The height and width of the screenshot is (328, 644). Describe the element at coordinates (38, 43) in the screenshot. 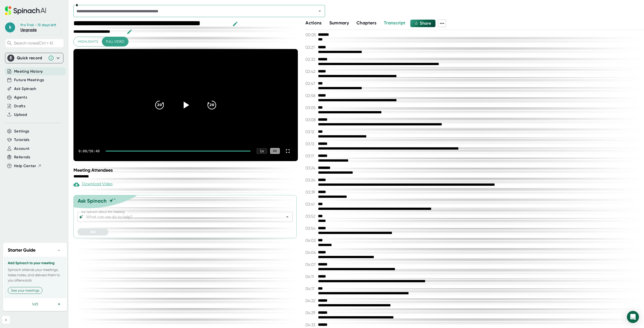

I see `span: Search notes (Ctrl + K)` at that location.